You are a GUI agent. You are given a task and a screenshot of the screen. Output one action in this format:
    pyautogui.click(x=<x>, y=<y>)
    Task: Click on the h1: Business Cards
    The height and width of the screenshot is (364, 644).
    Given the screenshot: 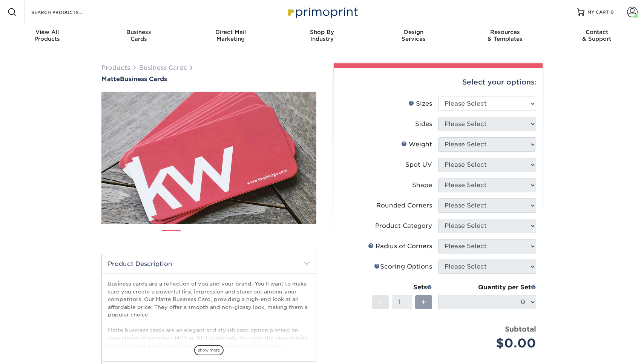 What is the action you would take?
    pyautogui.click(x=209, y=78)
    